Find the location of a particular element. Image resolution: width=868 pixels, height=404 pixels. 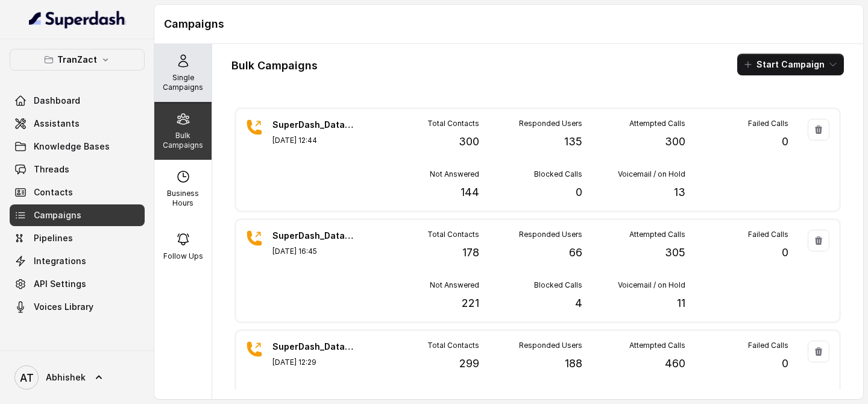

a: Assistants is located at coordinates (77, 124).